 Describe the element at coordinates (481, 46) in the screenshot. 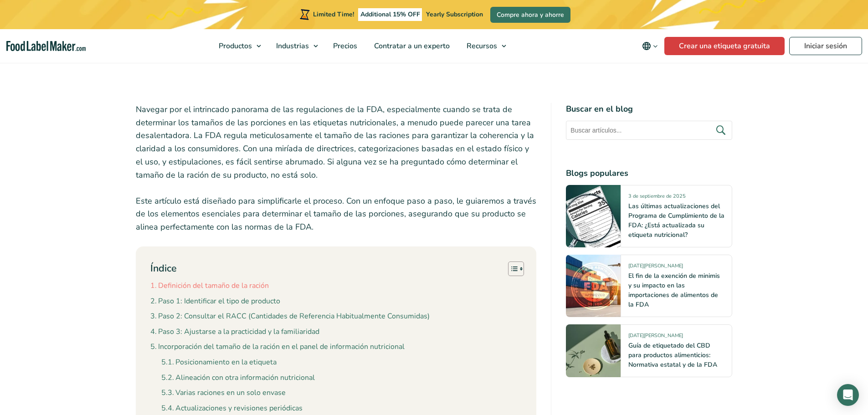

I see `span: Recursos` at that location.